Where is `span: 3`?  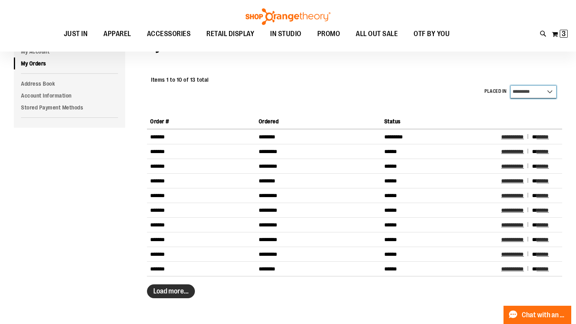
span: 3 is located at coordinates (564, 34).